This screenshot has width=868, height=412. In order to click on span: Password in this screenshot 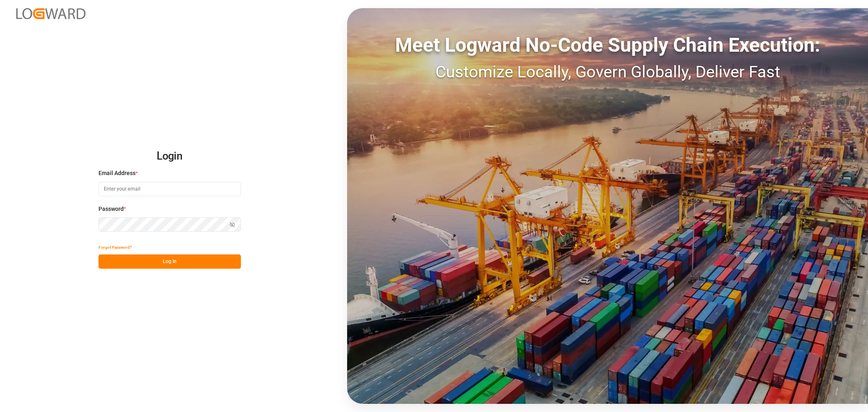, I will do `click(111, 209)`.